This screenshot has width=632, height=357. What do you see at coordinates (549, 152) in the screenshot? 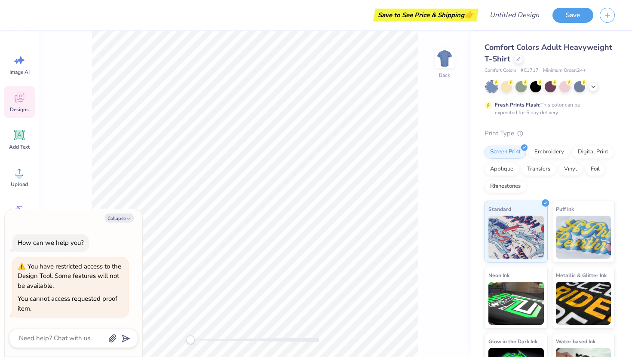
I see `div: Embroidery` at bounding box center [549, 152].